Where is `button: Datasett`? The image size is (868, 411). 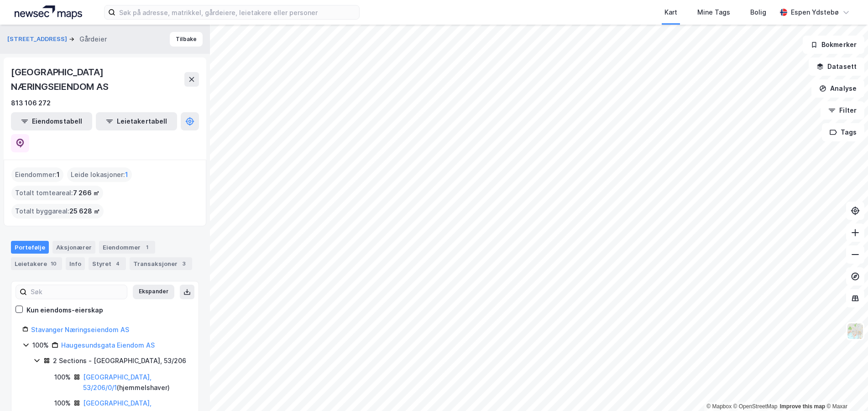 button: Datasett is located at coordinates (836, 67).